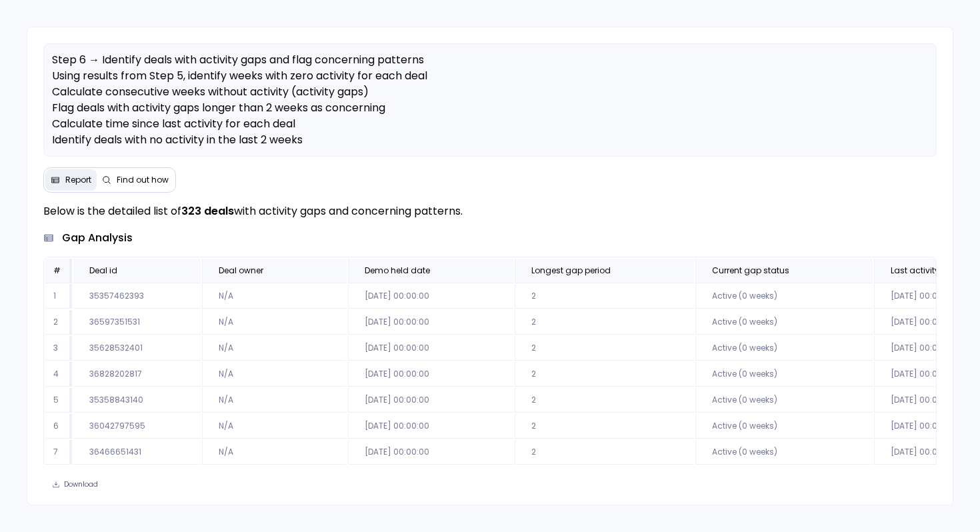 This screenshot has height=532, width=980. Describe the element at coordinates (490, 211) in the screenshot. I see `p: Below is the detailed list of with activity gaps and concerning patterns.` at that location.